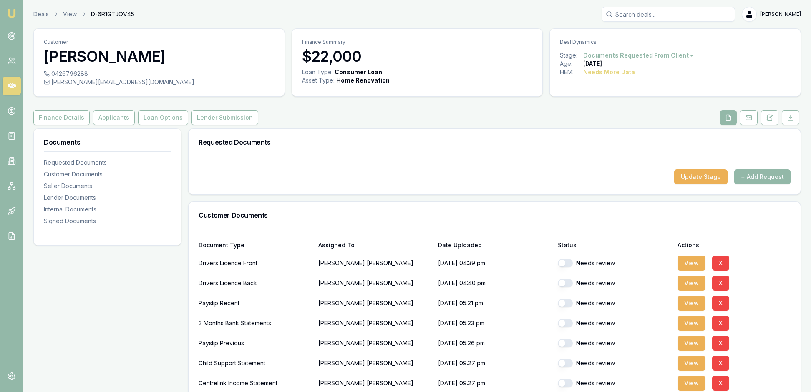 This screenshot has width=811, height=392. What do you see at coordinates (107, 186) in the screenshot?
I see `div: Seller Documents` at bounding box center [107, 186].